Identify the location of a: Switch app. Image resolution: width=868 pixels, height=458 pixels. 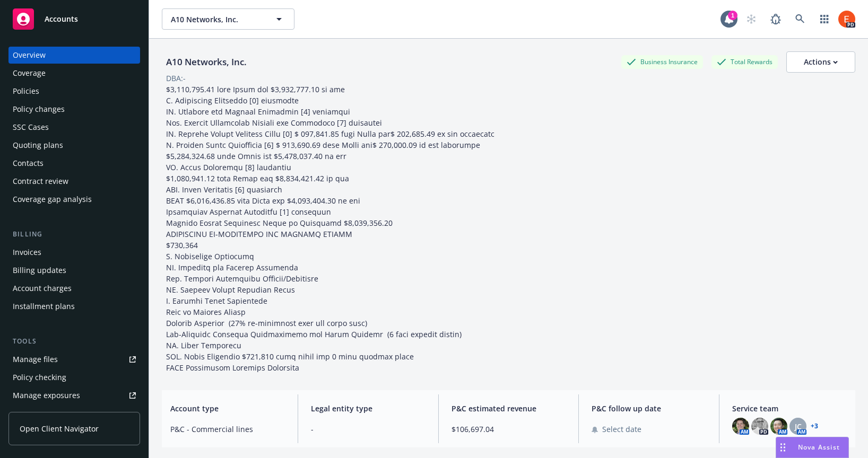
(824, 19).